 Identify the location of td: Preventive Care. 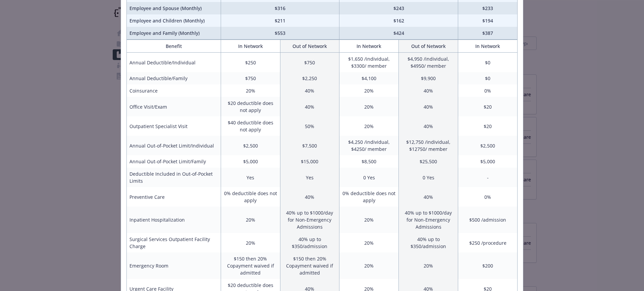
(174, 197).